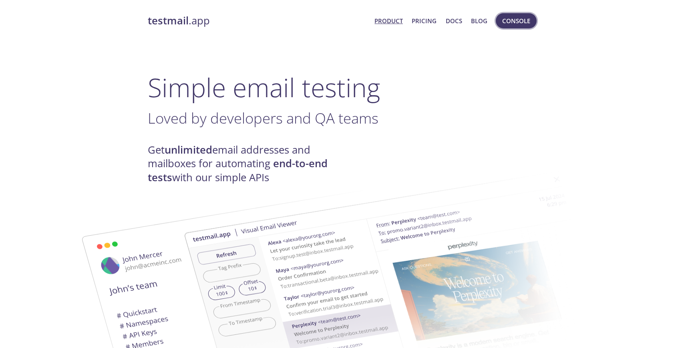 The height and width of the screenshot is (348, 686). I want to click on span: Loved by developers and QA teams, so click(263, 118).